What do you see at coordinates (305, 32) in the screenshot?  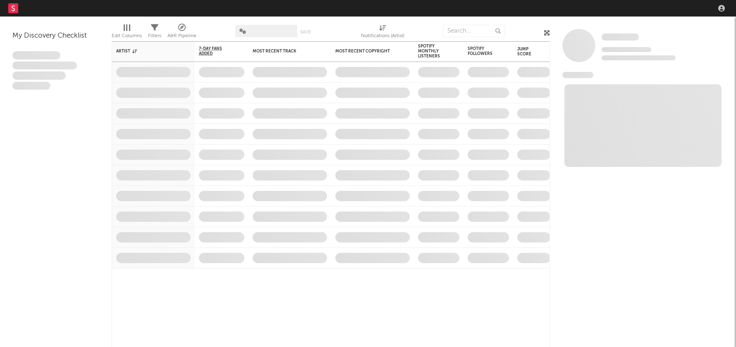 I see `button: Save` at bounding box center [305, 32].